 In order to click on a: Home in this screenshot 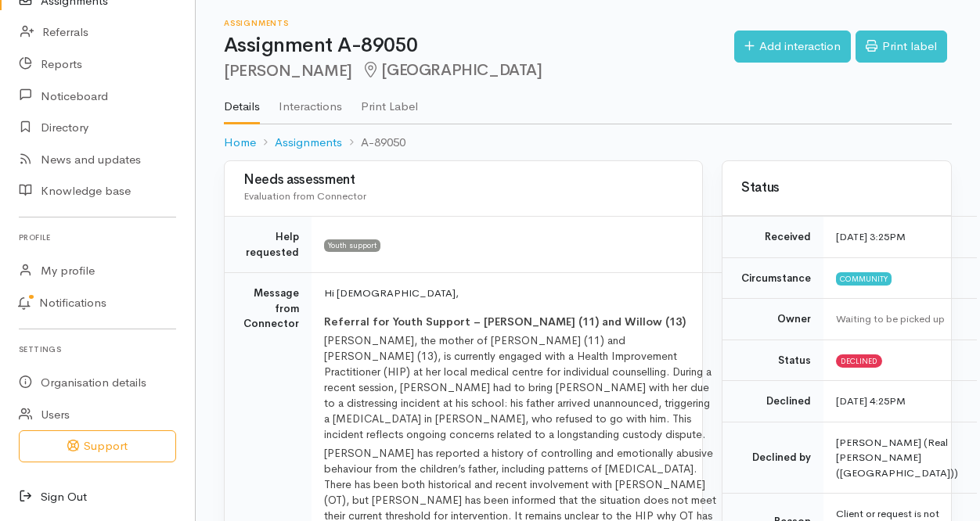, I will do `click(240, 143)`.